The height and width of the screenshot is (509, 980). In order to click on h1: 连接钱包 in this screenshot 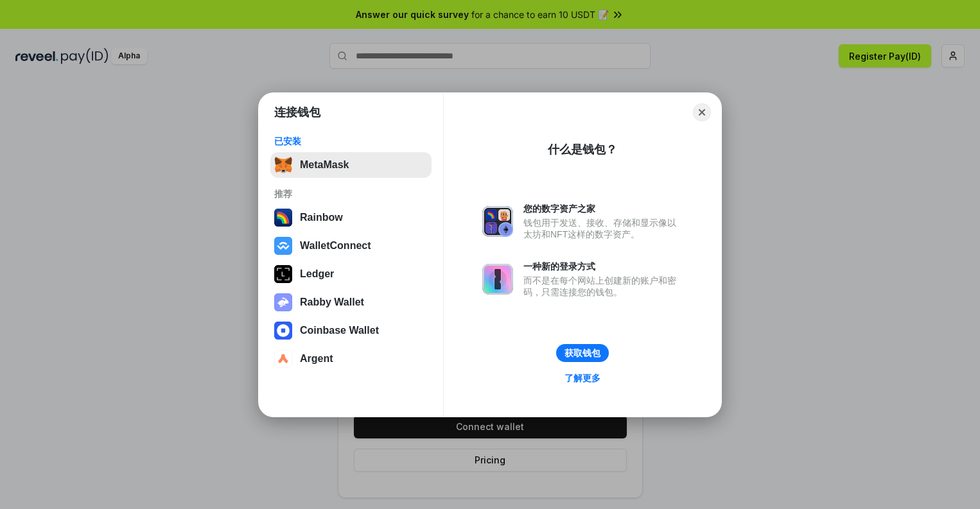, I will do `click(297, 112)`.